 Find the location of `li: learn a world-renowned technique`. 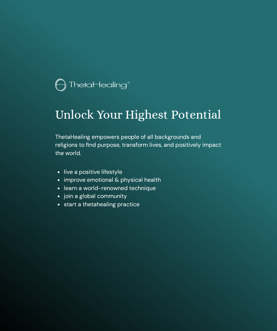

li: learn a world-renowned technique is located at coordinates (143, 188).